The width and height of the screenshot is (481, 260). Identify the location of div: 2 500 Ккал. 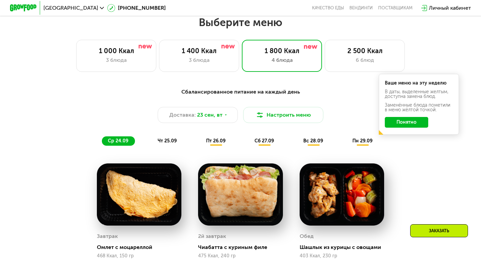
(365, 51).